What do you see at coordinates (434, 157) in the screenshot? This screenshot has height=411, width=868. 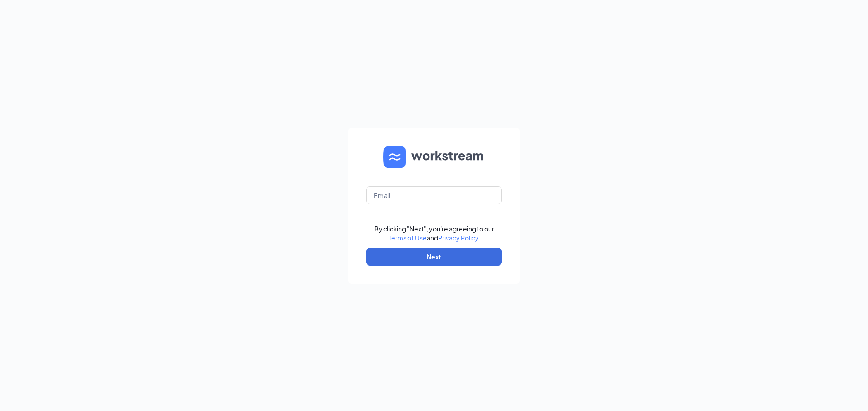 I see `img: WS logo and Workstream text` at bounding box center [434, 157].